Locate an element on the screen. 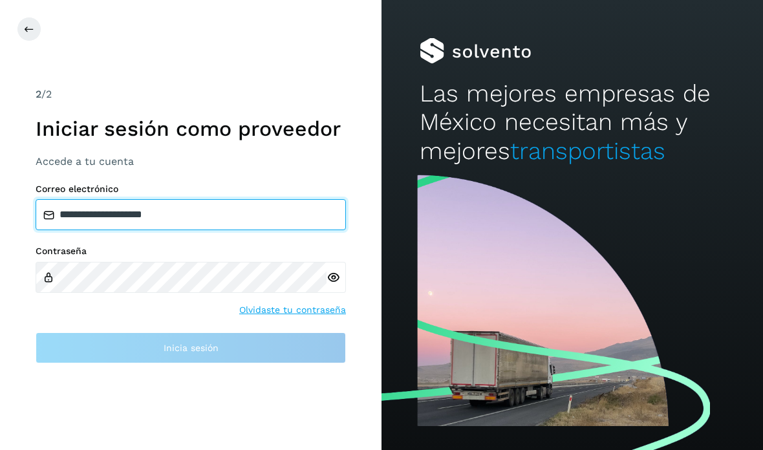 This screenshot has height=450, width=763. label: Contraseña is located at coordinates (191, 251).